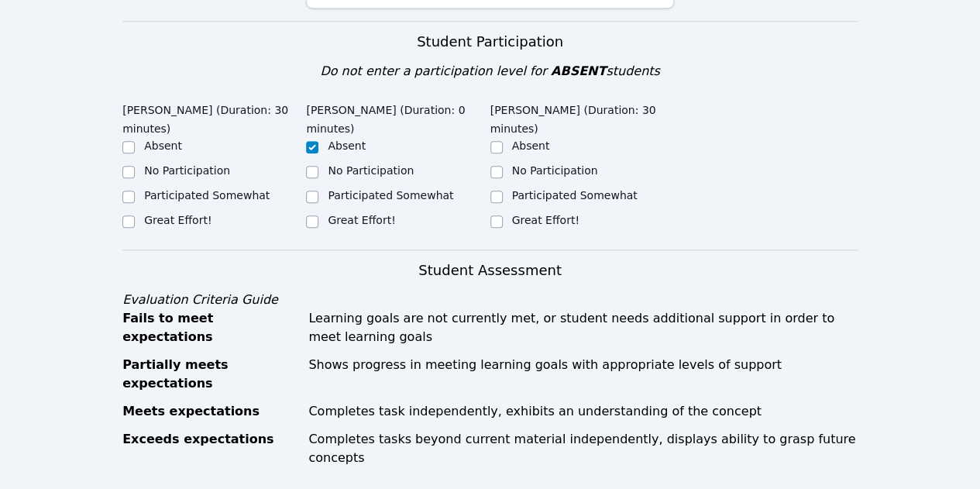  What do you see at coordinates (211, 412) in the screenshot?
I see `div: Meets expectations` at bounding box center [211, 412].